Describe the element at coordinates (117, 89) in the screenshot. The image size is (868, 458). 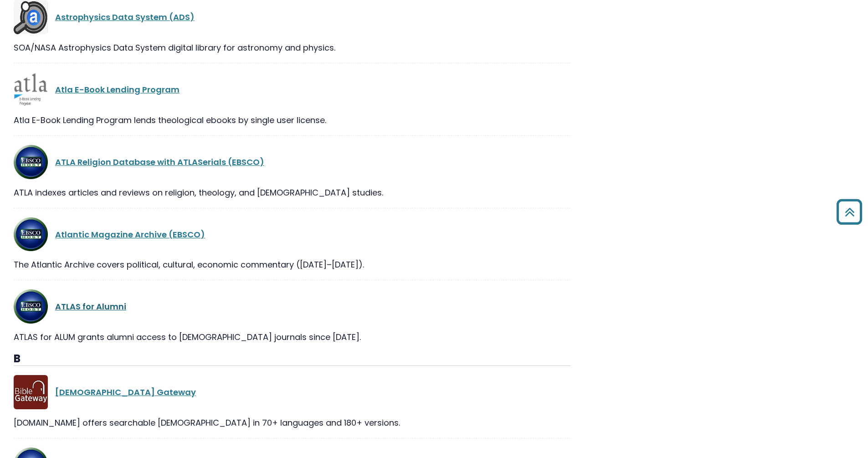
I see `a: Atla E-Book Lending Program` at that location.